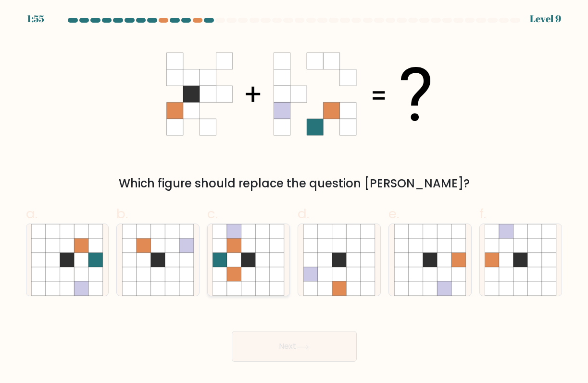 The image size is (588, 383). I want to click on span: f., so click(483, 213).